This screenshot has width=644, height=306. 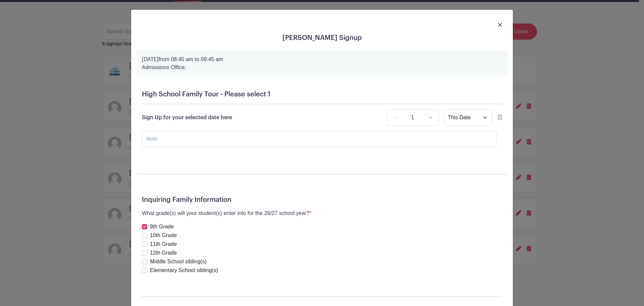 What do you see at coordinates (322, 67) in the screenshot?
I see `p: Admissions Office,` at bounding box center [322, 67].